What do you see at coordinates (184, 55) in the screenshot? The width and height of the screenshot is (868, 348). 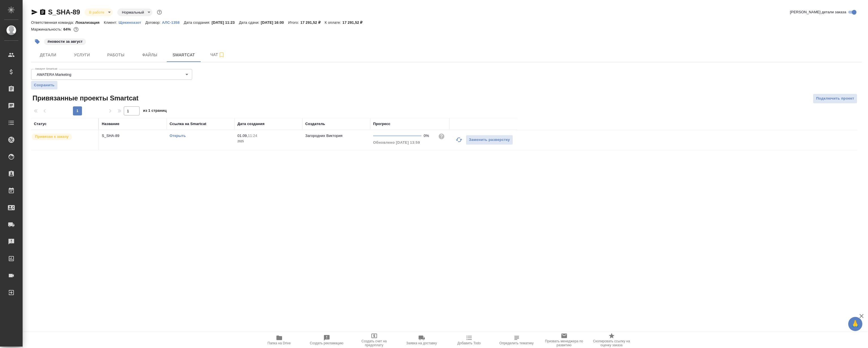 I see `span: Smartcat` at bounding box center [184, 55].